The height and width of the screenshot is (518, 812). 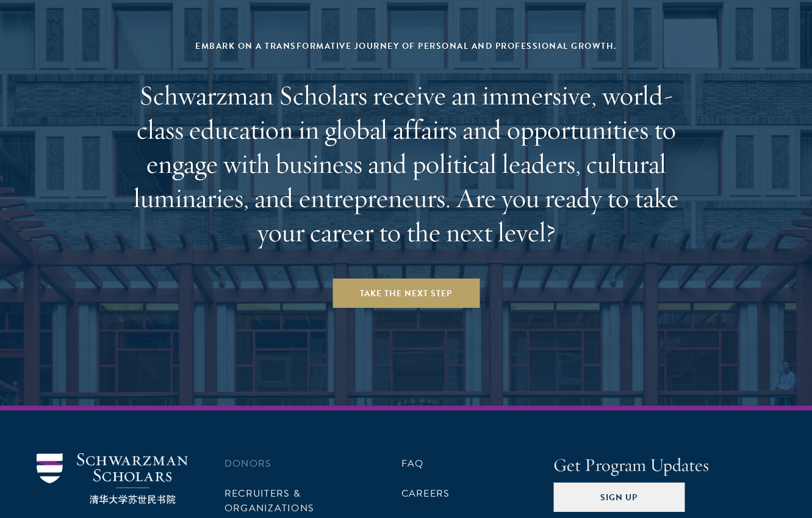 What do you see at coordinates (248, 463) in the screenshot?
I see `a: Donors` at bounding box center [248, 463].